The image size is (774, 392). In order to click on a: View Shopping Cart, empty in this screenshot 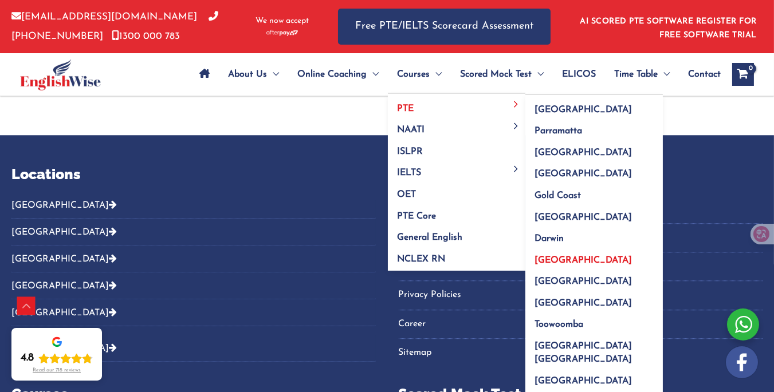, I will do `click(743, 74)`.